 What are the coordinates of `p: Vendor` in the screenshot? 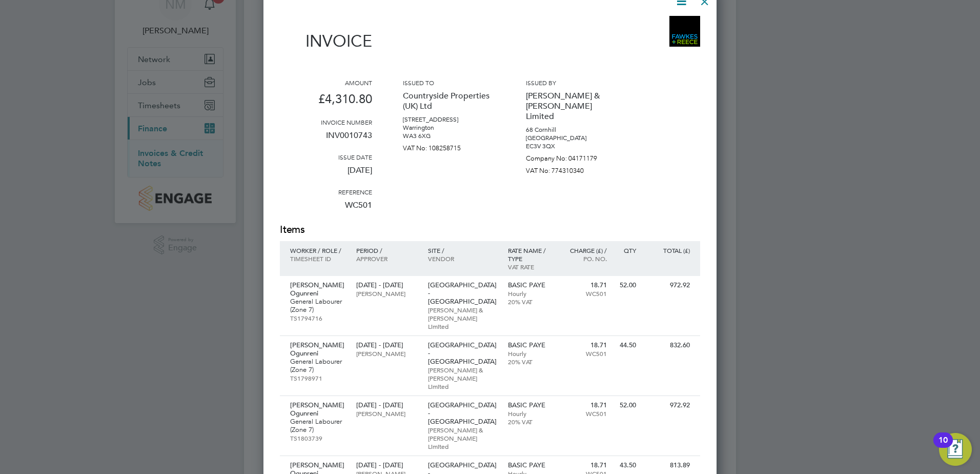 It's located at (463, 259).